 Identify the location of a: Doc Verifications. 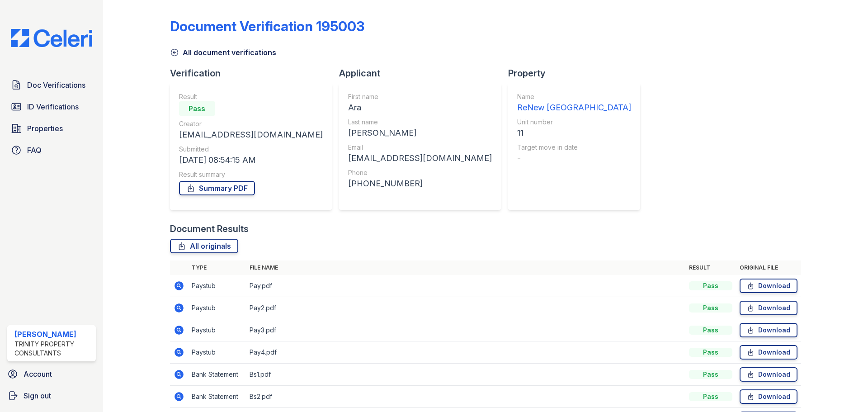
(52, 85).